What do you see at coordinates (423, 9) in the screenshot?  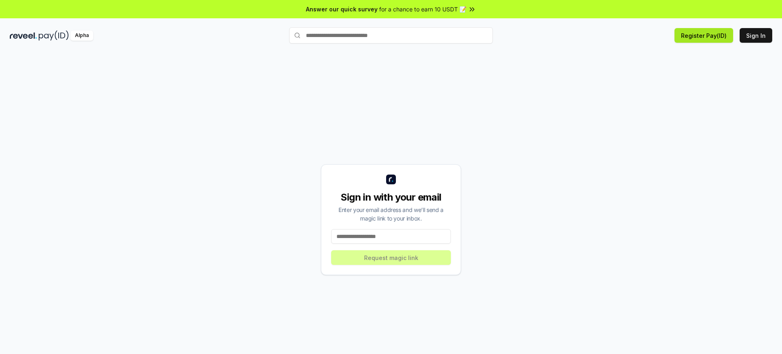 I see `span: for a chance to earn 10 USDT 📝` at bounding box center [423, 9].